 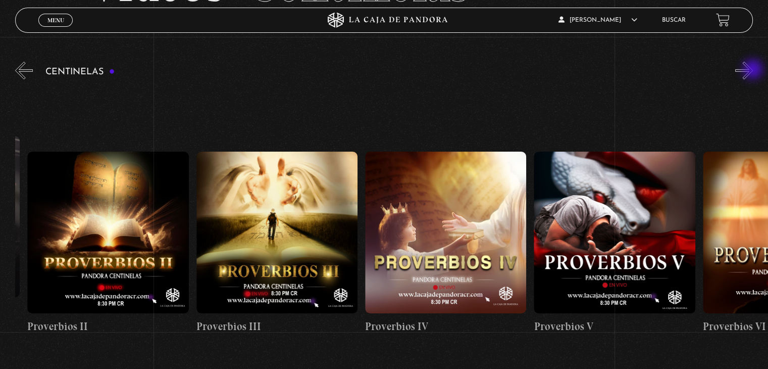 I want to click on h4: Proverbios IV, so click(x=445, y=326).